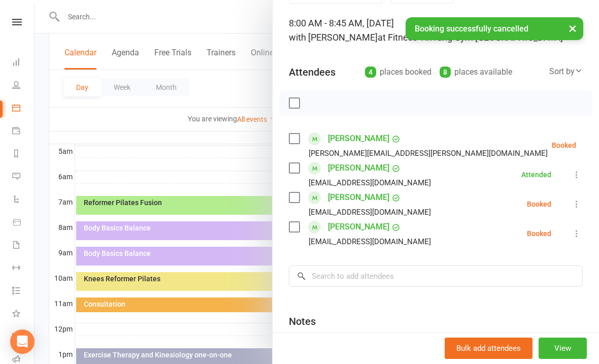 The height and width of the screenshot is (364, 599). Describe the element at coordinates (23, 223) in the screenshot. I see `a: Product Sales` at that location.